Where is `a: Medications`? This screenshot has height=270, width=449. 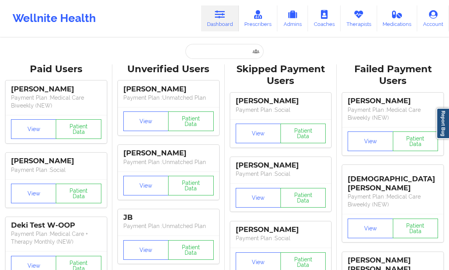 a: Medications is located at coordinates (397, 18).